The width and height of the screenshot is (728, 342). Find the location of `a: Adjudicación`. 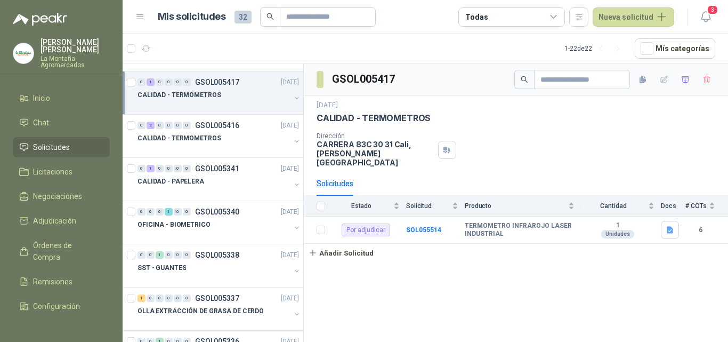

a: Adjudicación is located at coordinates (61, 221).